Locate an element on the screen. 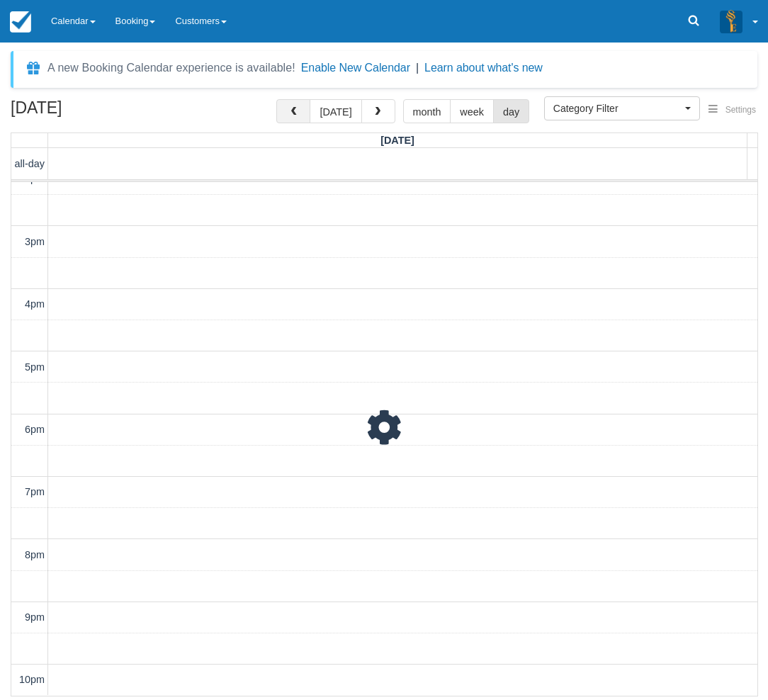  span: 8pm is located at coordinates (35, 555).